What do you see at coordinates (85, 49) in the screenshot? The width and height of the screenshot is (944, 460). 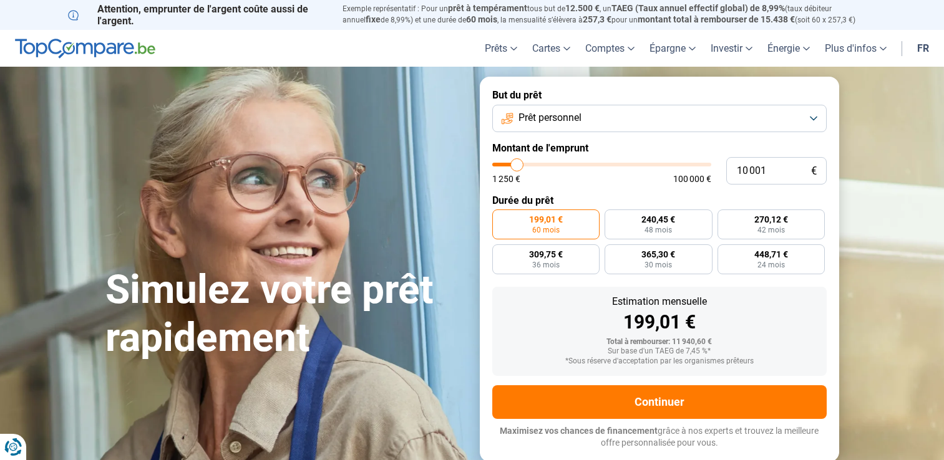 I see `img: TopCompare` at bounding box center [85, 49].